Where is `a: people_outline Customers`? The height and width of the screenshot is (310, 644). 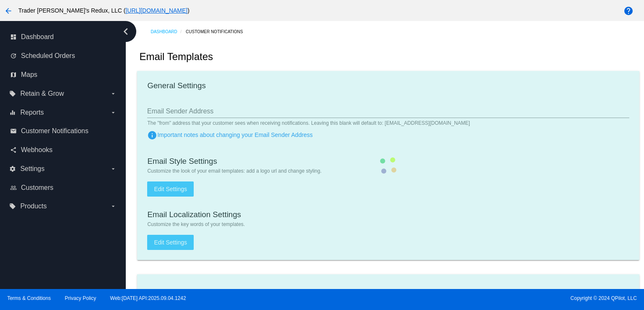 a: people_outline Customers is located at coordinates (63, 188).